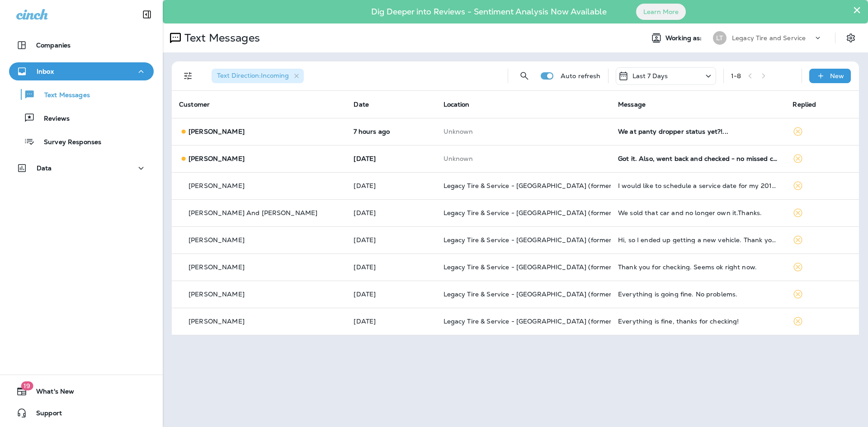 Image resolution: width=868 pixels, height=427 pixels. Describe the element at coordinates (67, 143) in the screenshot. I see `p: Survey Responses` at that location.